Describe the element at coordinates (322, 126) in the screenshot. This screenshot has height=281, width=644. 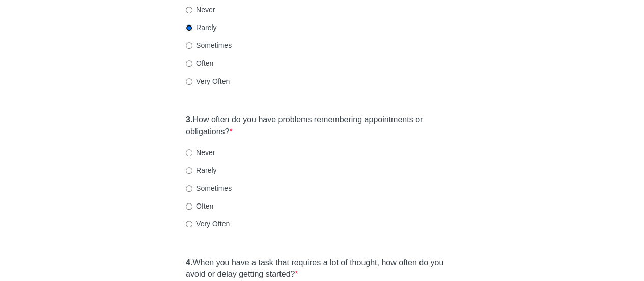
I see `label: How often do you have problems remembering appointments or obligations?` at that location.